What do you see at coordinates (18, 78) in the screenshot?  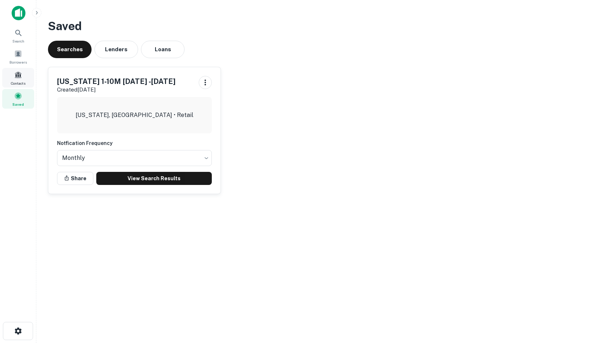 I see `a: Contacts` at bounding box center [18, 78].